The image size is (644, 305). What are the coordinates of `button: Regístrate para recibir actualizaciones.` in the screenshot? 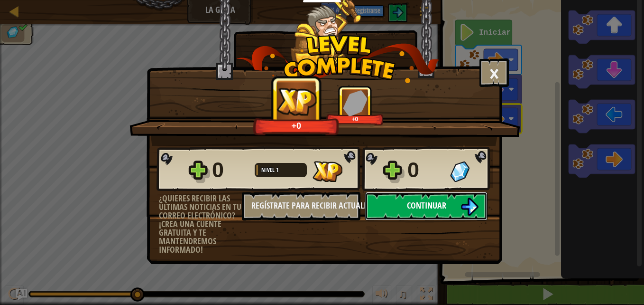 It's located at (301, 206).